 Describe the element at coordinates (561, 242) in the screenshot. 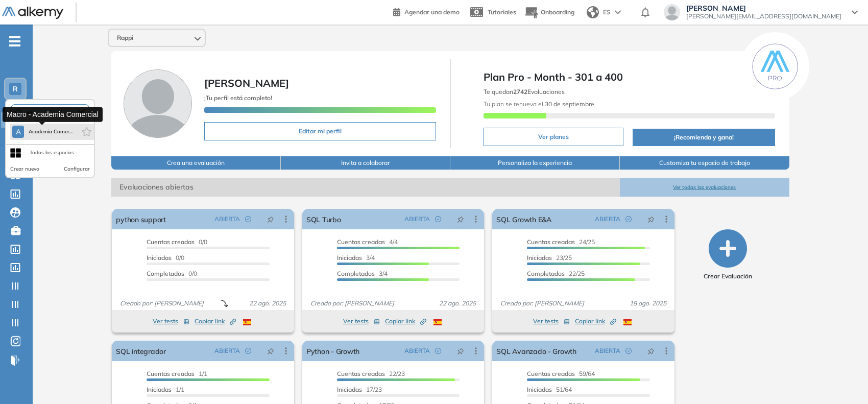

I see `span: 24/25` at that location.